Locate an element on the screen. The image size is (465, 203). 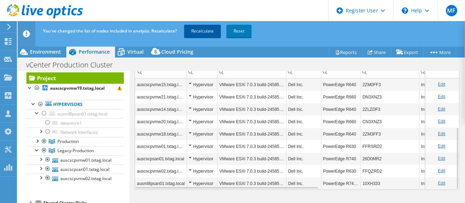
a: auscscpvmw02.txtag.local is located at coordinates (75, 178).